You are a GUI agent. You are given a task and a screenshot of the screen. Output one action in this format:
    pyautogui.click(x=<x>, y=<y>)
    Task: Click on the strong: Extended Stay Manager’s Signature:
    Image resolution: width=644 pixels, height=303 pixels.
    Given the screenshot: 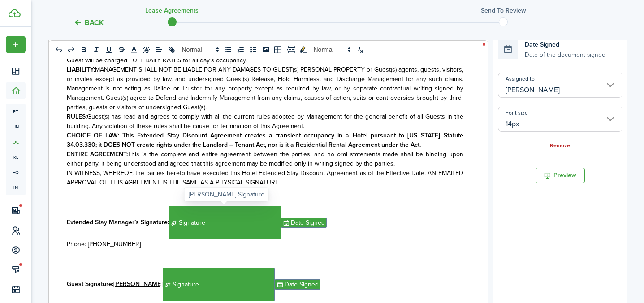 What is the action you would take?
    pyautogui.click(x=118, y=222)
    